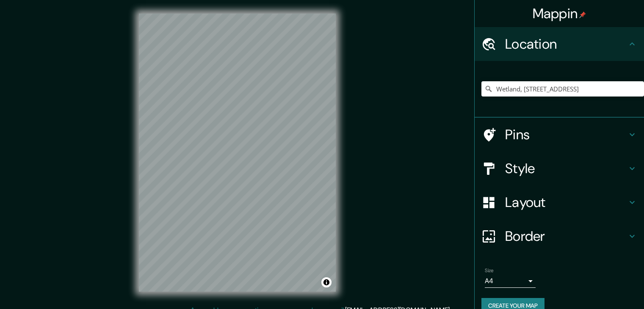  Describe the element at coordinates (237, 152) in the screenshot. I see `canvas: Map` at that location.